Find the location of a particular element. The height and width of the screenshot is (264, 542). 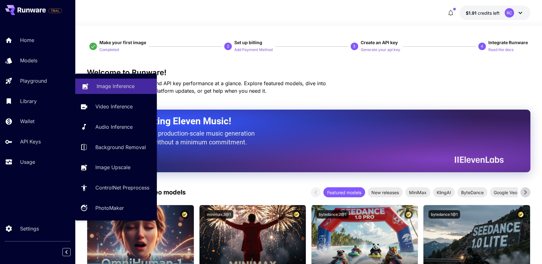

a: Audio Inference is located at coordinates (116, 127).